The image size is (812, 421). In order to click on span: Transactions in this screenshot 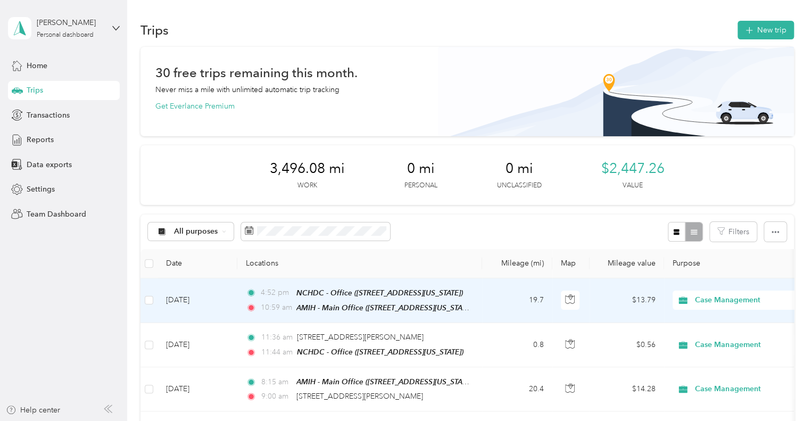, I will do `click(48, 115)`.